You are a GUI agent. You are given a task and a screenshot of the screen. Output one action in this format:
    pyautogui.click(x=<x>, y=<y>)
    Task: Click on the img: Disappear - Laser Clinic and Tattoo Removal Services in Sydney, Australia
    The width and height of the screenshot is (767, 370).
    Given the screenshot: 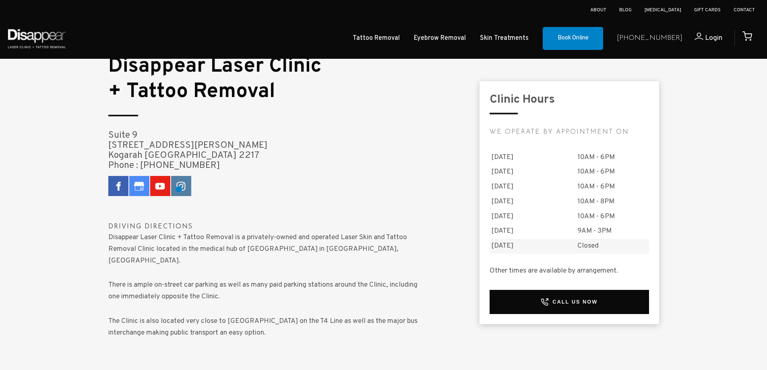 What is the action you would take?
    pyautogui.click(x=37, y=38)
    